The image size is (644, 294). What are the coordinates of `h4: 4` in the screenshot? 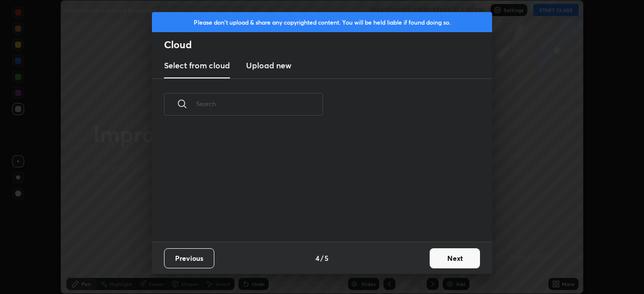 It's located at (317, 258).